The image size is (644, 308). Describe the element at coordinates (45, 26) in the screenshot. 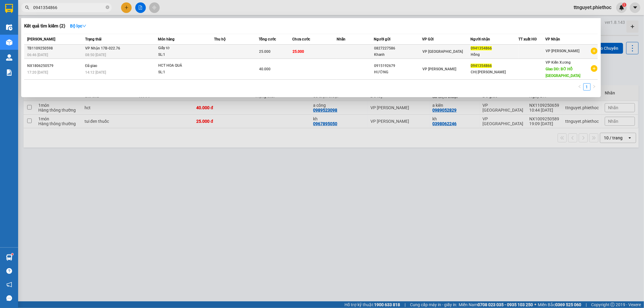

I see `h3: Kết quả tìm kiếm ( 2 )` at that location.